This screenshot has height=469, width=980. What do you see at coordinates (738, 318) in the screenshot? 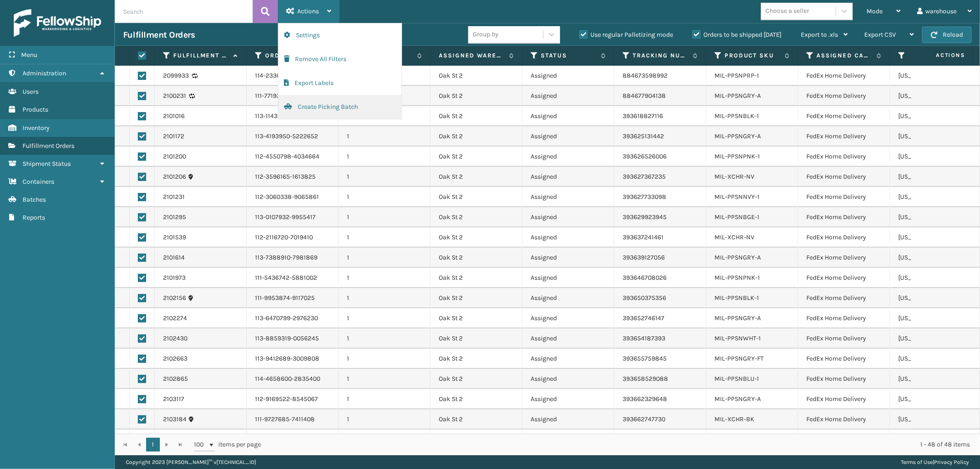
I see `a: MIL-PPSNGRY-A` at bounding box center [738, 318].